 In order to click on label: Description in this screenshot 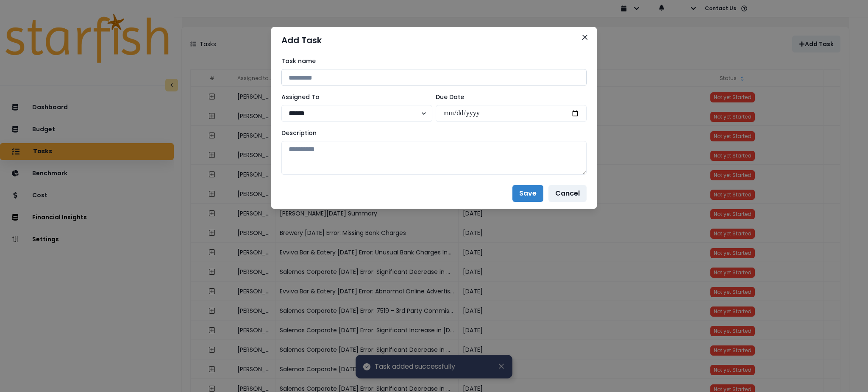, I will do `click(431, 133)`.